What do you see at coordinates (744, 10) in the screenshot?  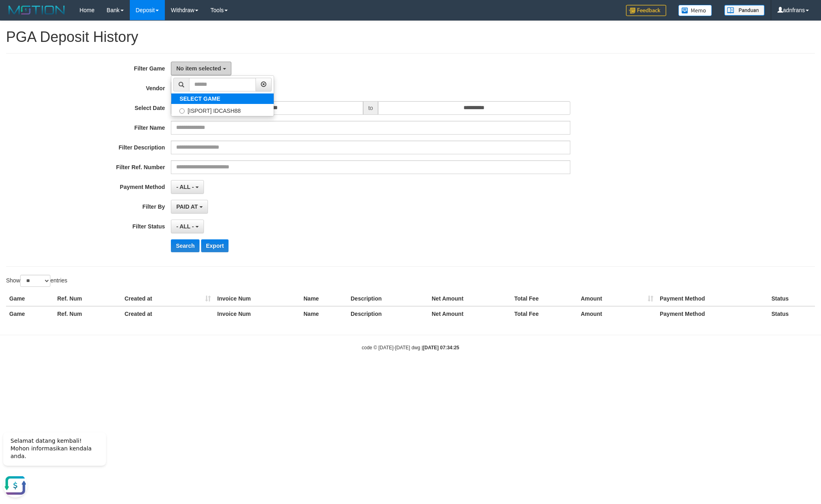 I see `img: panduan.png` at bounding box center [744, 10].